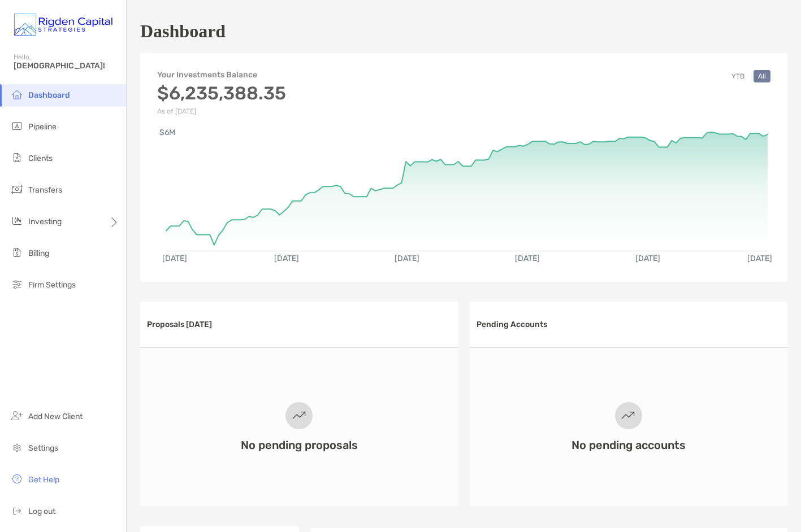 This screenshot has height=532, width=801. I want to click on img: pipeline icon, so click(17, 126).